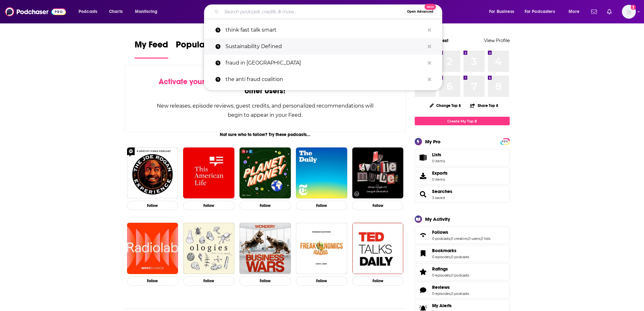 The height and width of the screenshot is (311, 644). I want to click on a: My Feed, so click(152, 49).